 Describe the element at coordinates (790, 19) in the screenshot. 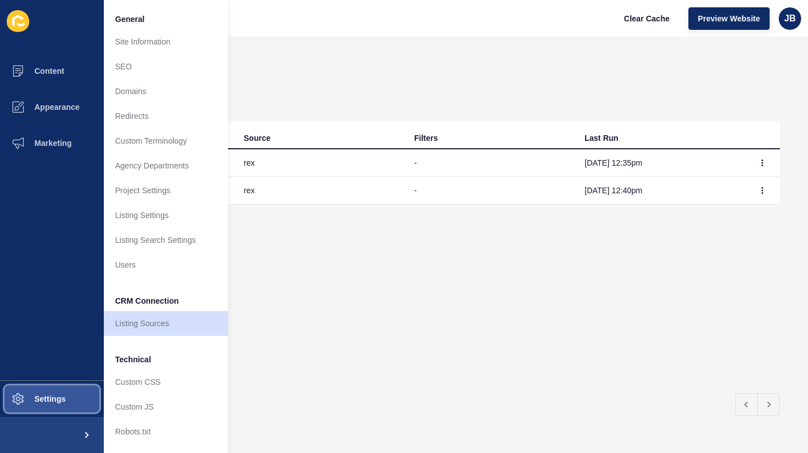

I see `span: JB` at that location.